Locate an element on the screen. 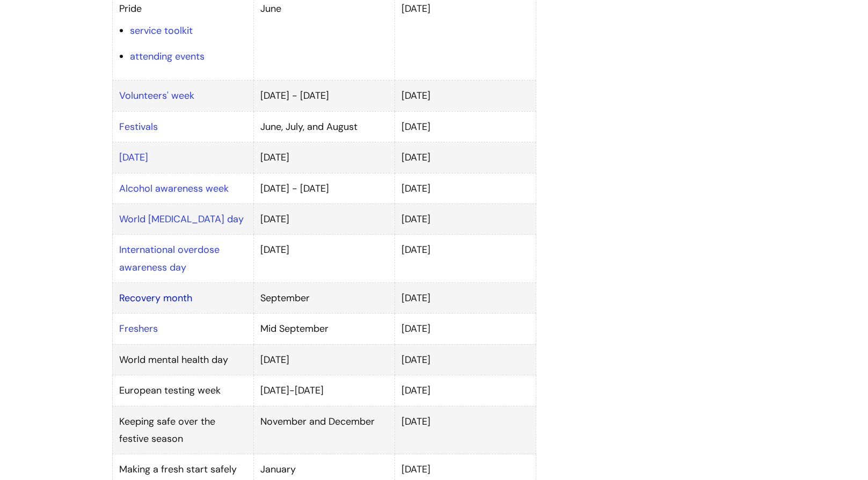 The width and height of the screenshot is (868, 480). a: Volunteers' week is located at coordinates (157, 96).